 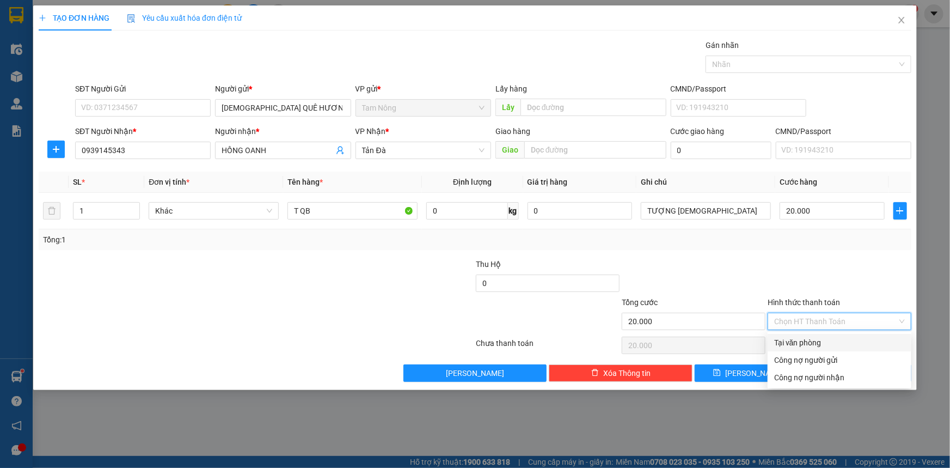 What do you see at coordinates (548, 182) in the screenshot?
I see `span: Giá trị hàng` at bounding box center [548, 182].